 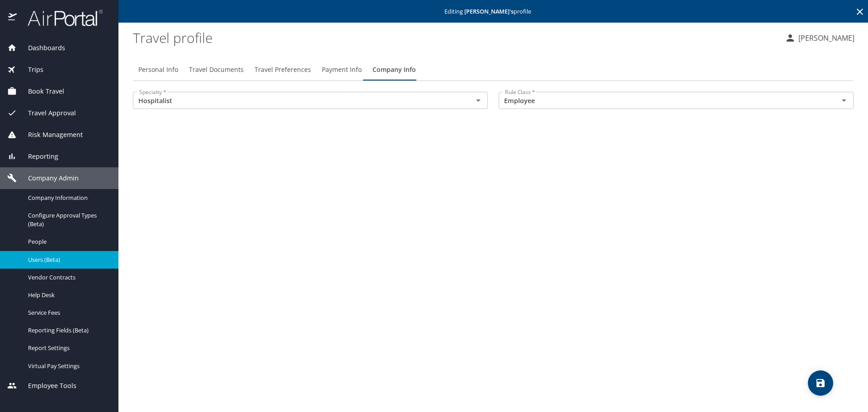 What do you see at coordinates (342, 70) in the screenshot?
I see `span: Payment Info` at bounding box center [342, 70].